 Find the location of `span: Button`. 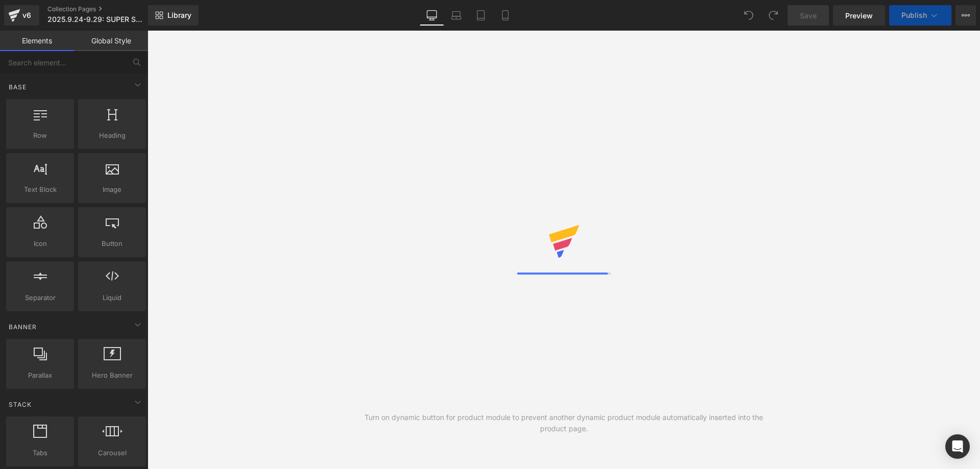

span: Button is located at coordinates (112, 244).